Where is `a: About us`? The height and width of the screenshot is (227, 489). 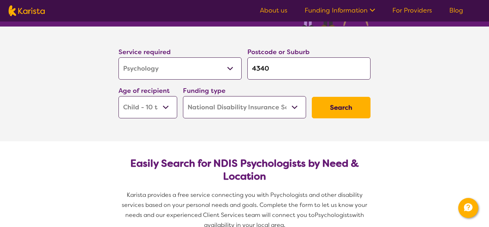
a: About us is located at coordinates (274, 10).